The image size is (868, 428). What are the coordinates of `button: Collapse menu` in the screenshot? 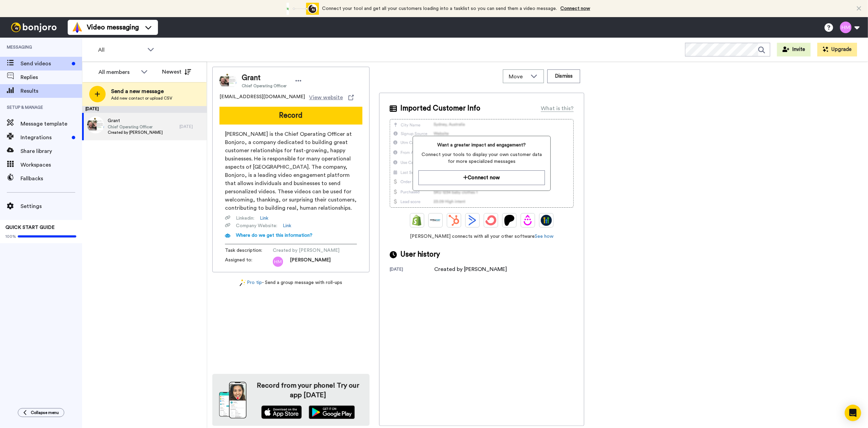 It's located at (41, 413).